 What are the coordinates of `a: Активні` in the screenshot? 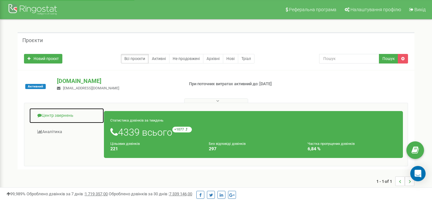 It's located at (159, 59).